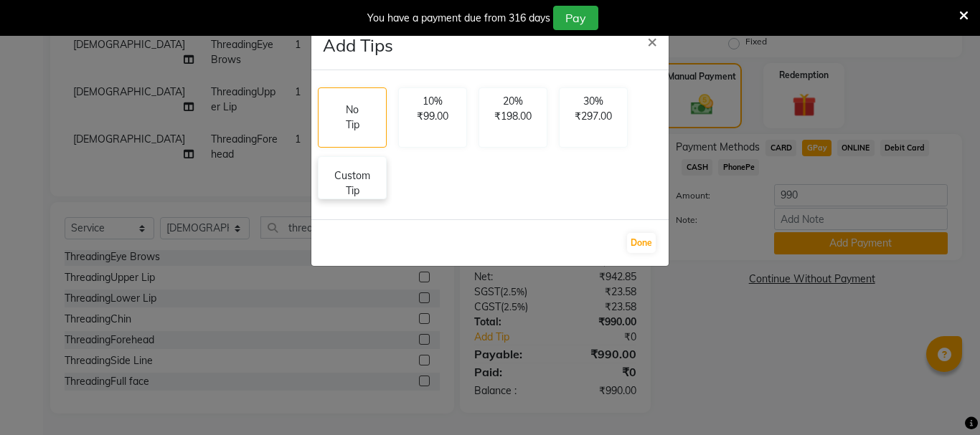 The image size is (980, 435). Describe the element at coordinates (641, 243) in the screenshot. I see `button: Done` at that location.